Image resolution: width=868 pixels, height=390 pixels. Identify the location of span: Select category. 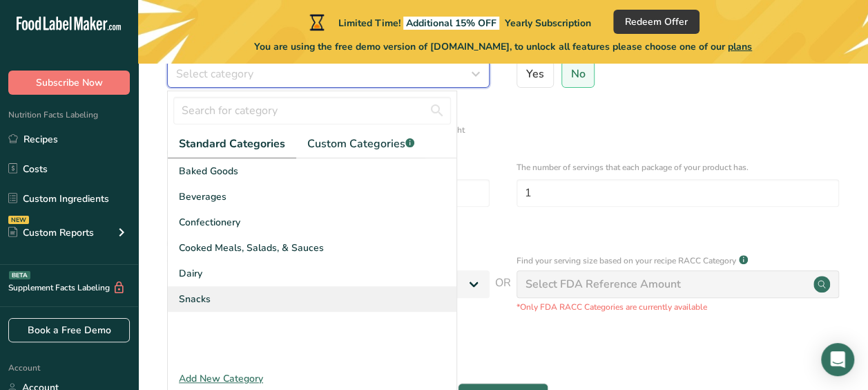
(215, 74).